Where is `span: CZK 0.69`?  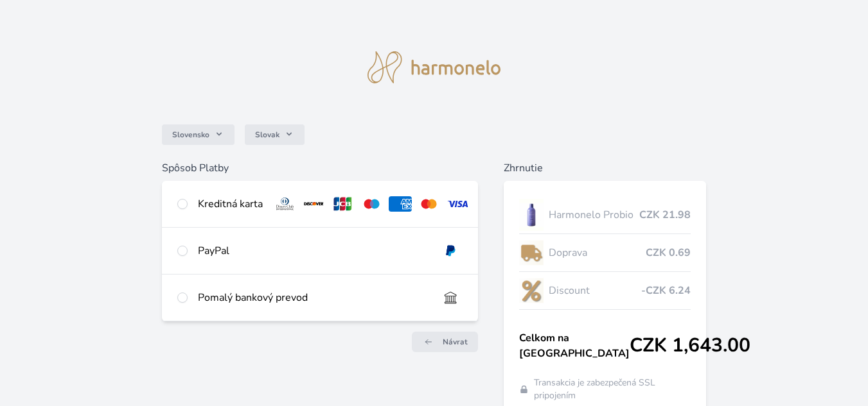 span: CZK 0.69 is located at coordinates (668, 253).